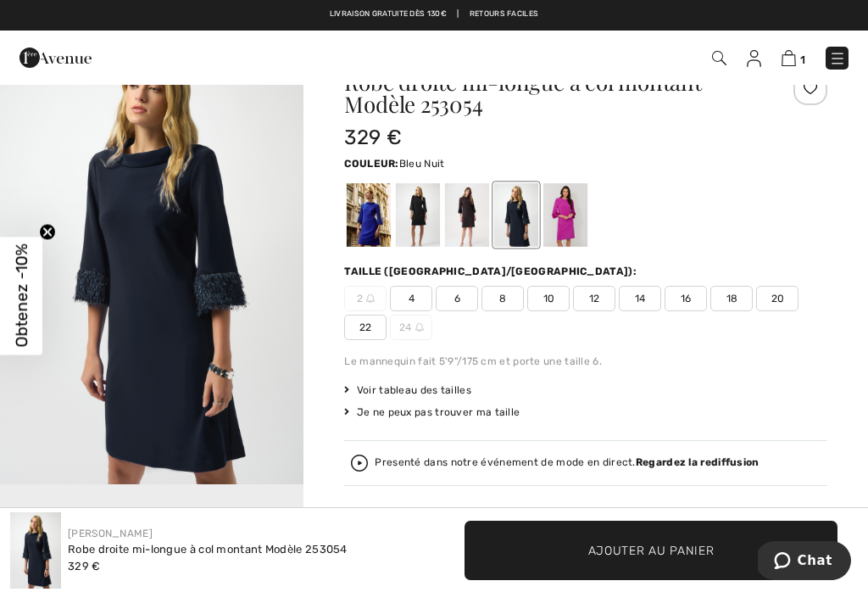 The image size is (868, 592). What do you see at coordinates (369, 214) in the screenshot?
I see `div: Saphir Royal 163` at bounding box center [369, 214].